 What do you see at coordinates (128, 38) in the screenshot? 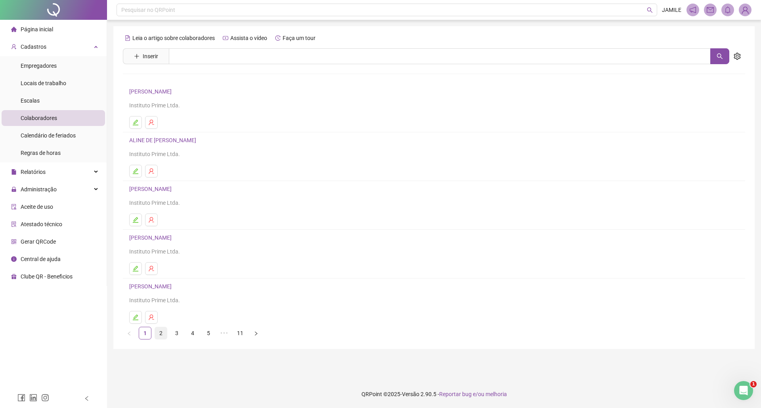
I see `span: file-text` at bounding box center [128, 38].